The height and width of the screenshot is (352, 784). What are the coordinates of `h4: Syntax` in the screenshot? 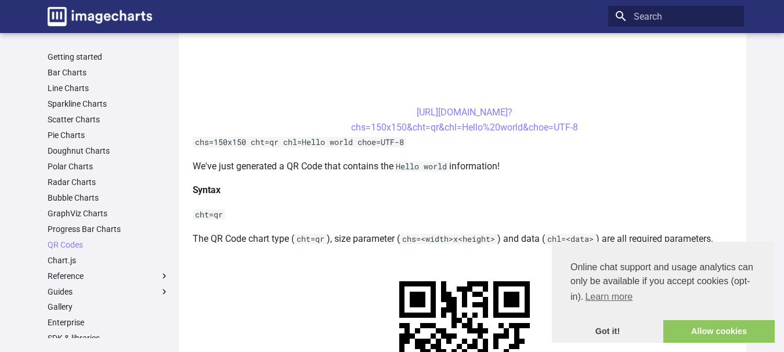 It's located at (465, 190).